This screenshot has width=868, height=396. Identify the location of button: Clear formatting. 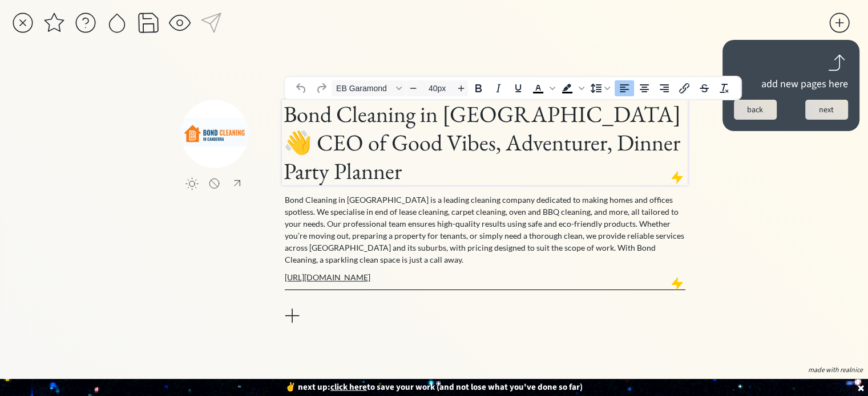
(724, 88).